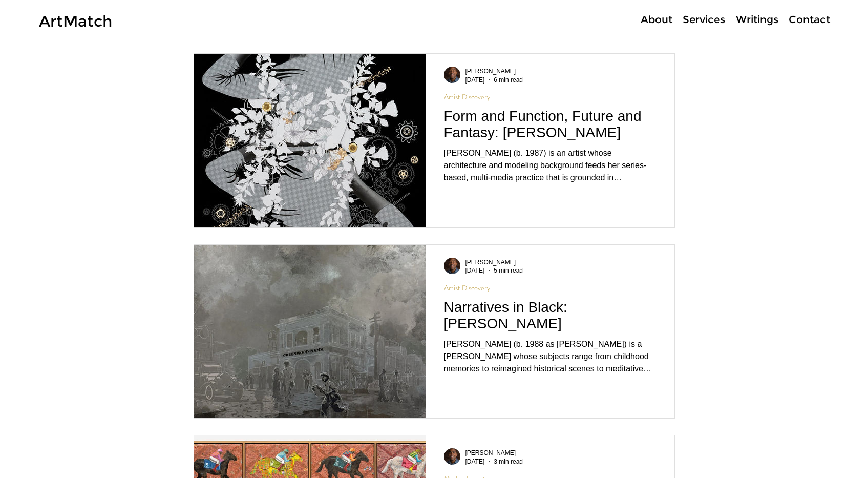  I want to click on p: Services, so click(704, 19).